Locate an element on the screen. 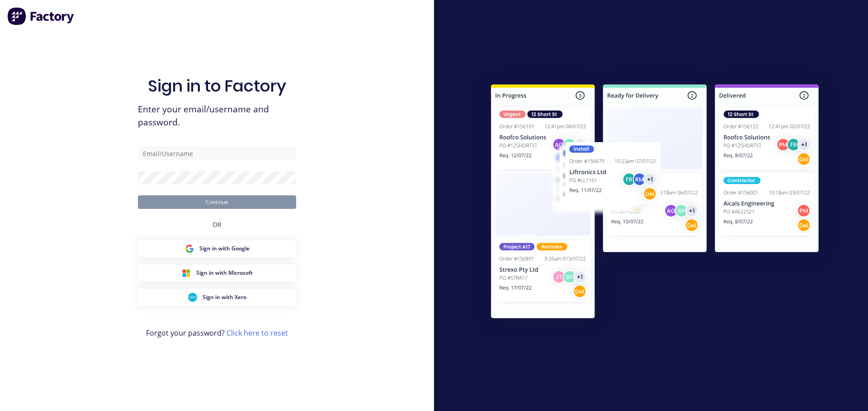 This screenshot has height=411, width=868. img: Factory is located at coordinates (41, 16).